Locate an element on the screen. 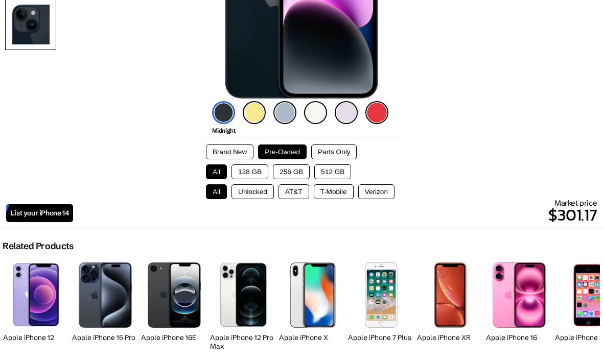 The width and height of the screenshot is (603, 364). span: Midnight is located at coordinates (224, 130).